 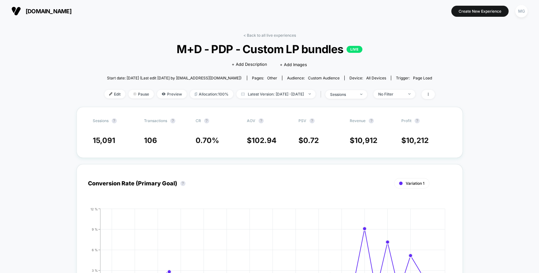 What do you see at coordinates (270, 49) in the screenshot?
I see `span: M+D - PDP - Custom LP bundles` at bounding box center [270, 49].